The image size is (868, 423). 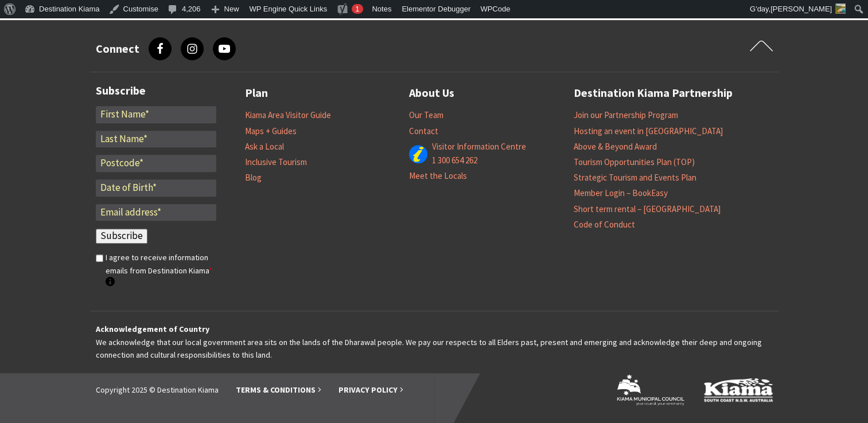 I want to click on input: Email address*, so click(x=156, y=212).